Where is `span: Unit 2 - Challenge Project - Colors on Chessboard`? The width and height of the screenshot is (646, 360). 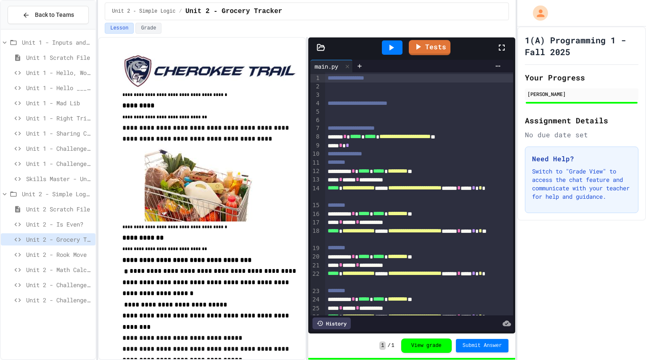
span: Unit 2 - Challenge Project - Colors on Chessboard is located at coordinates (59, 300).